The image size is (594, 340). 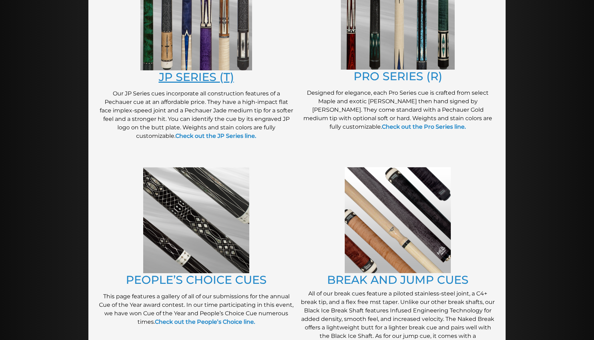 What do you see at coordinates (205, 322) in the screenshot?
I see `strong: Check out the People’s Choice line.` at bounding box center [205, 322].